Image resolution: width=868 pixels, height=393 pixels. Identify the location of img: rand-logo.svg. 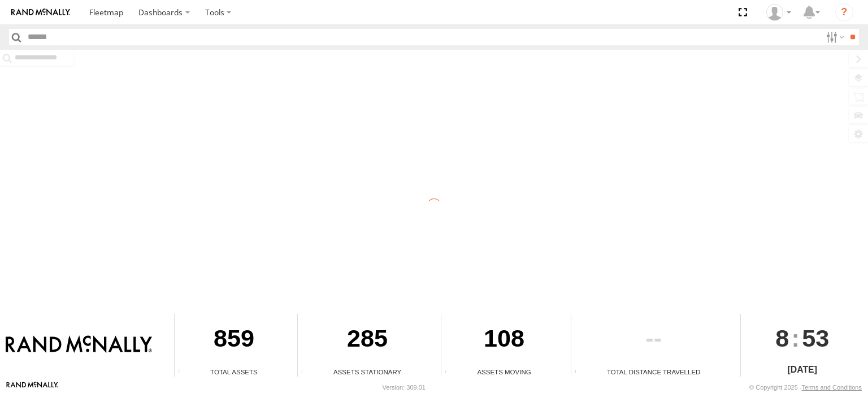
(40, 12).